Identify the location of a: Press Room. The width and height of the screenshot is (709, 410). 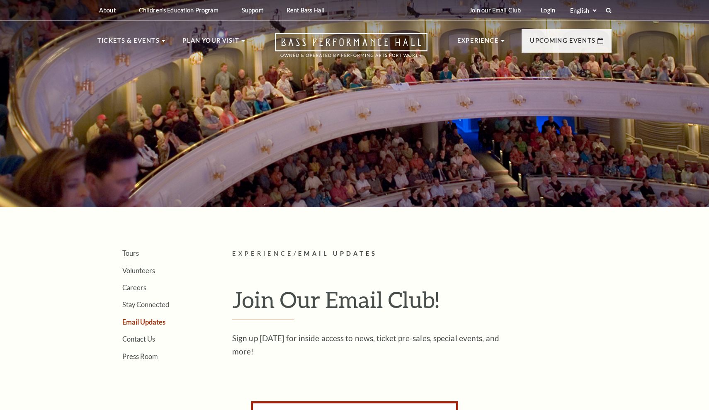
(140, 356).